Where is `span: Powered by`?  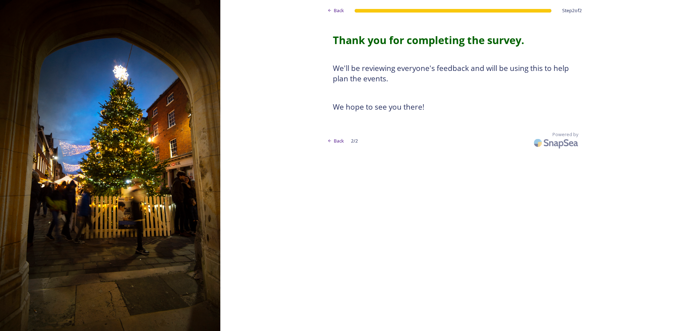
span: Powered by is located at coordinates (565, 134).